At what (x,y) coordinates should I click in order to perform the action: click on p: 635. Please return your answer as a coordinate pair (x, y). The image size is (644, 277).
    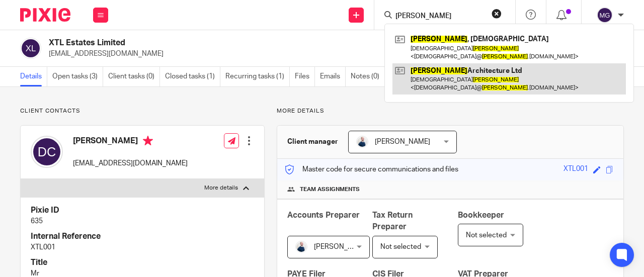
    Looking at the image, I should click on (142, 221).